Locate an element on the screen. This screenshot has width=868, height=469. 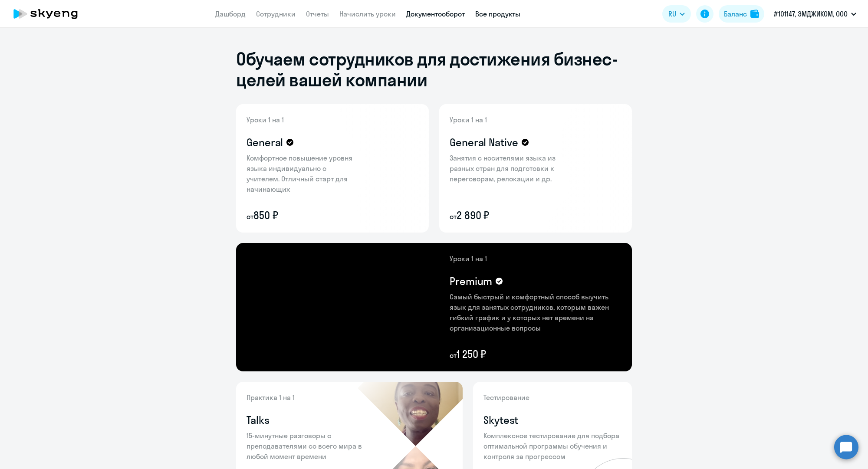
p: 1 250 ₽ is located at coordinates (535, 354).